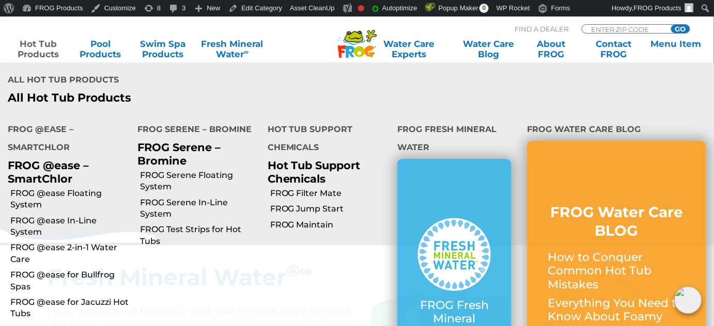 This screenshot has height=326, width=714. Describe the element at coordinates (680, 29) in the screenshot. I see `input: GO` at that location.